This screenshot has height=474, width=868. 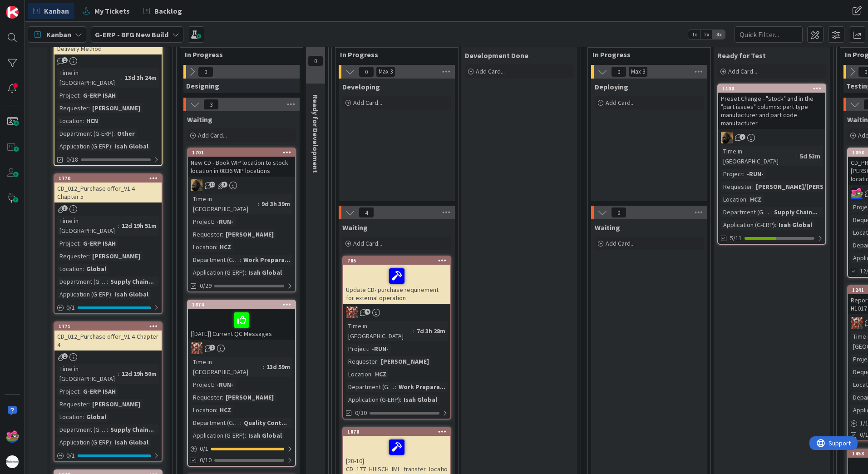 What do you see at coordinates (106, 11) in the screenshot?
I see `a: My Tickets` at bounding box center [106, 11].